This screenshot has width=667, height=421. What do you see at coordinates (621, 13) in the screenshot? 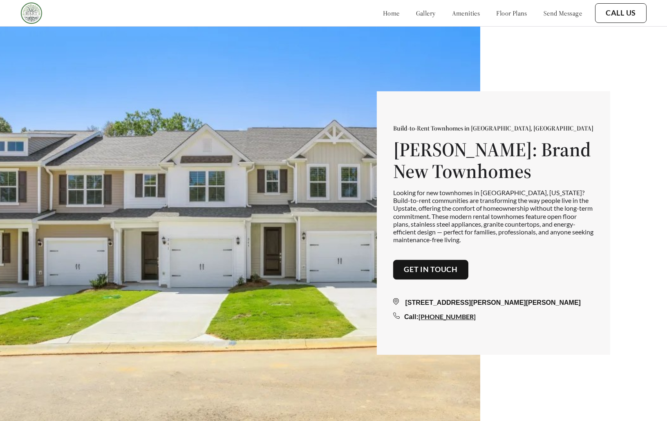
I see `a: Call Us` at bounding box center [621, 13].